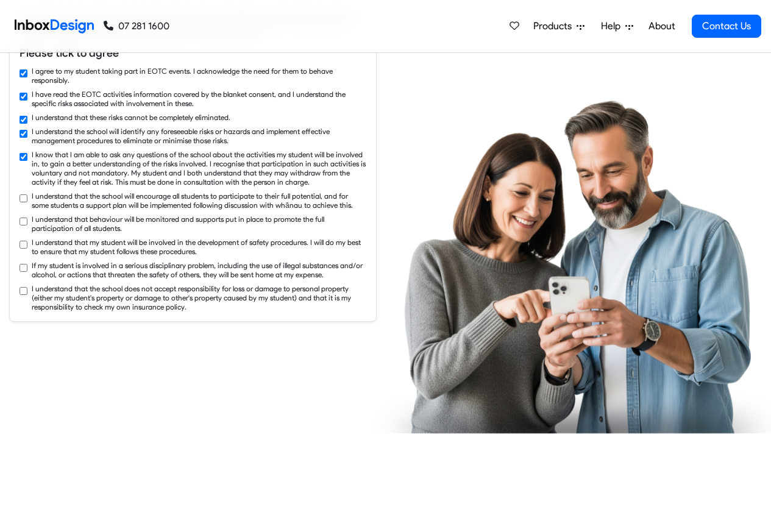 Image resolution: width=771 pixels, height=532 pixels. What do you see at coordinates (199, 99) in the screenshot?
I see `label: I have read the EOTC activities information covered by the blanket consent, and I understand the ...` at bounding box center [199, 99].